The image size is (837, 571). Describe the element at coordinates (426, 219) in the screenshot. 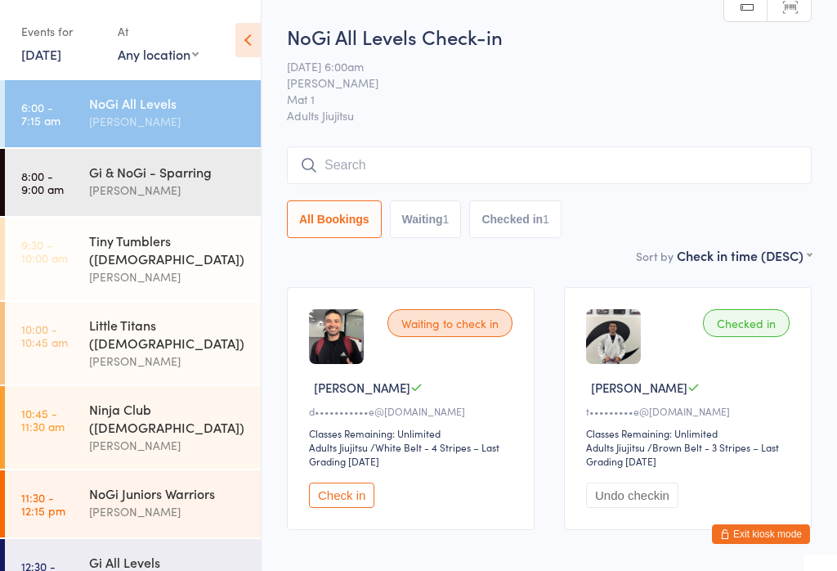

I see `button: Waiting1` at that location.